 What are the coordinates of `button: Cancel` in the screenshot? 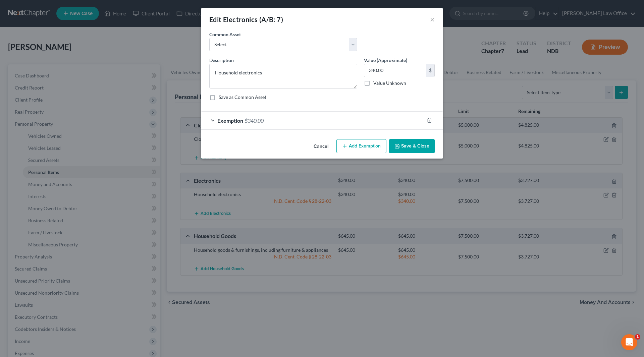 It's located at (321, 146).